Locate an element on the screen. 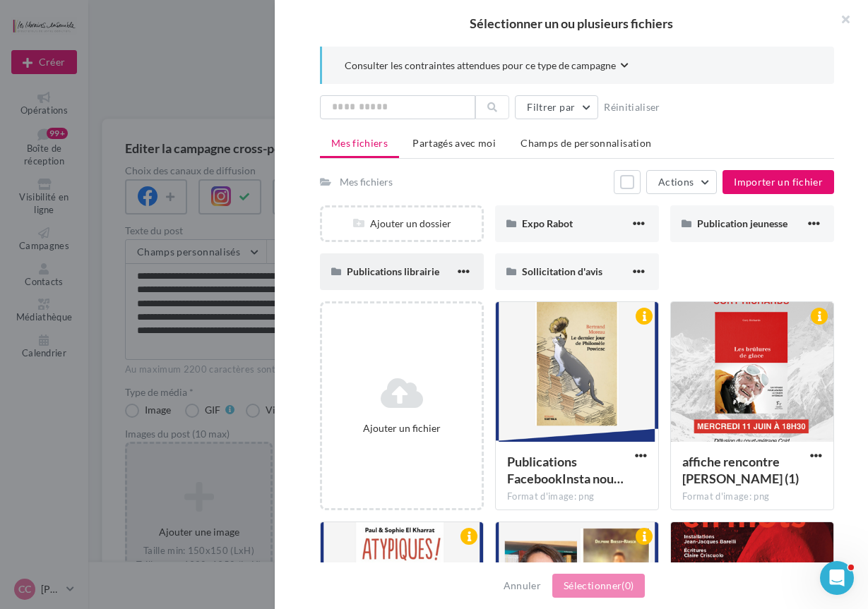  span: Partagés avec moi is located at coordinates (453, 142).